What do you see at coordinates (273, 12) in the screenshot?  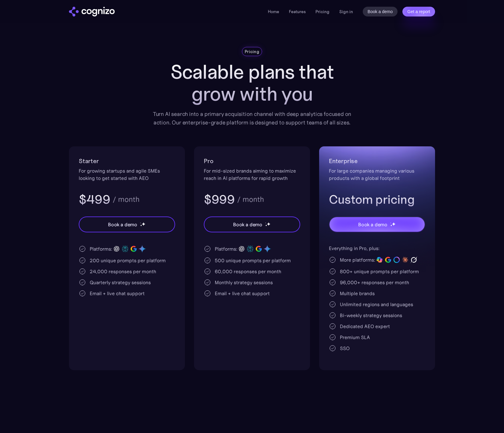 I see `a: Home` at bounding box center [273, 12].